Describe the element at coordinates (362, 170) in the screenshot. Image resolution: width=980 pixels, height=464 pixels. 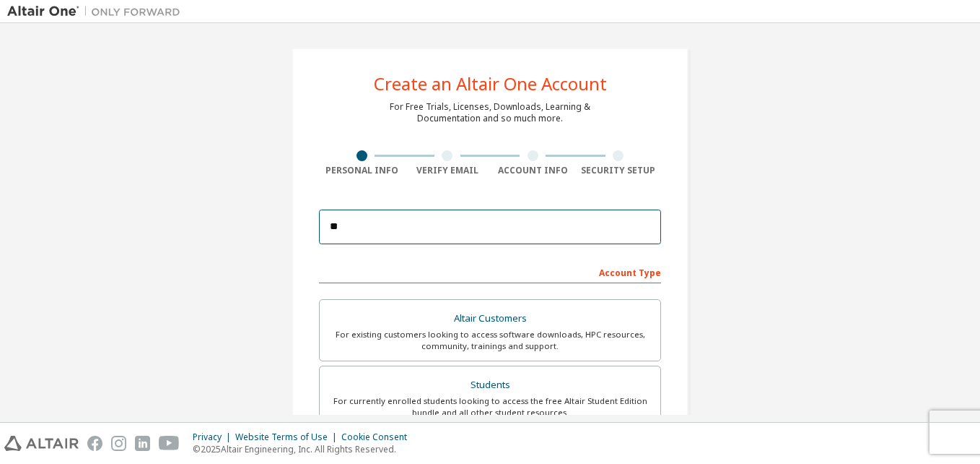
I see `div: Personal Info` at that location.